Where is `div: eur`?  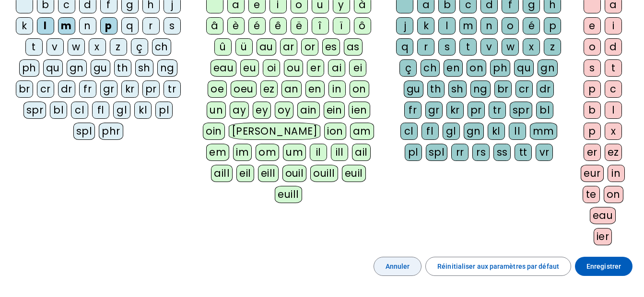 div: eur is located at coordinates (592, 173).